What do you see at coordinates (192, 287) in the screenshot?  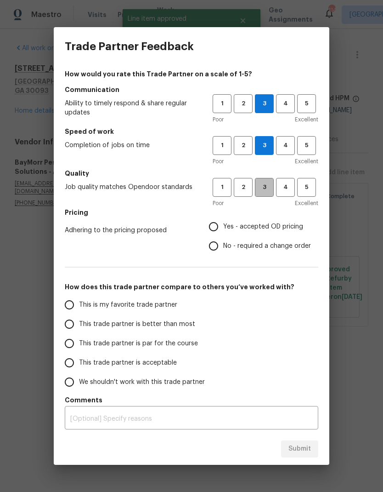 I see `h5: How does this trade partner compare to others you’ve worked with?` at bounding box center [192, 287].